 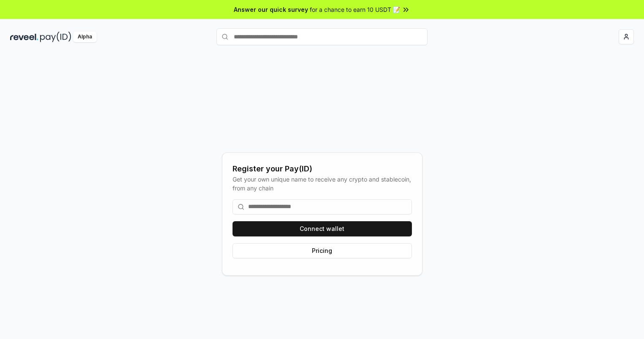 What do you see at coordinates (322, 169) in the screenshot?
I see `div: Register your Pay(ID)` at bounding box center [322, 169].